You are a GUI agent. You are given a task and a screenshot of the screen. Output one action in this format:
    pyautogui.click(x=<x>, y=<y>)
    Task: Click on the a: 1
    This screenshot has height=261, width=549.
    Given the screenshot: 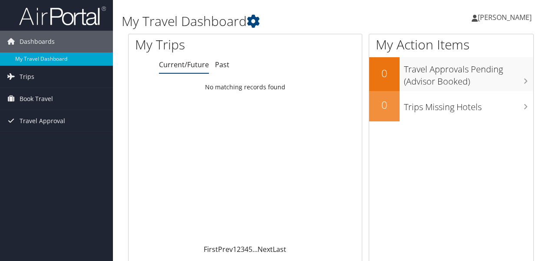 What is the action you would take?
    pyautogui.click(x=234, y=250)
    